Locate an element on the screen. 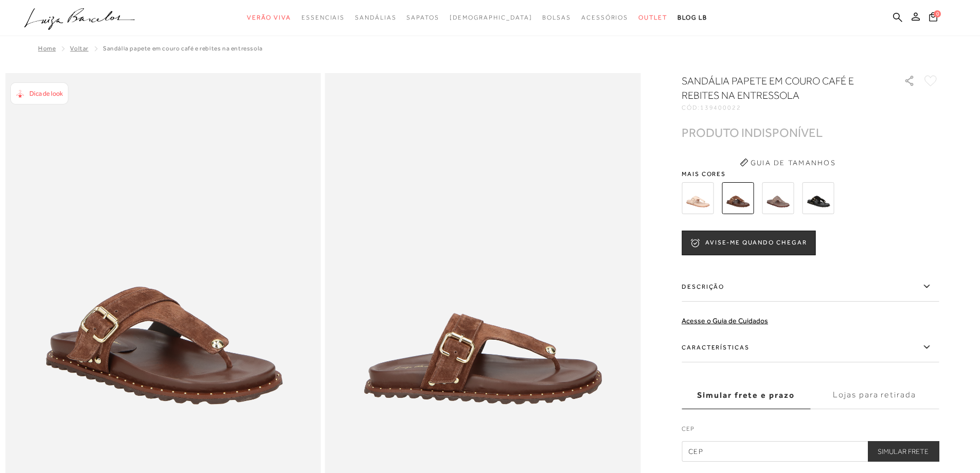 This screenshot has height=473, width=980. label: Características is located at coordinates (810, 347).